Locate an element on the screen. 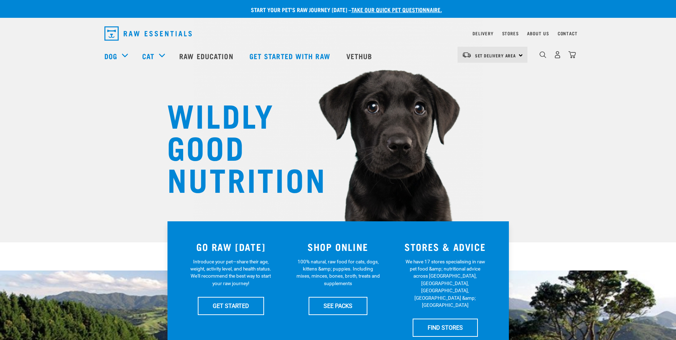 Image resolution: width=676 pixels, height=340 pixels. h3: STORES & ADVICE is located at coordinates (445, 247).